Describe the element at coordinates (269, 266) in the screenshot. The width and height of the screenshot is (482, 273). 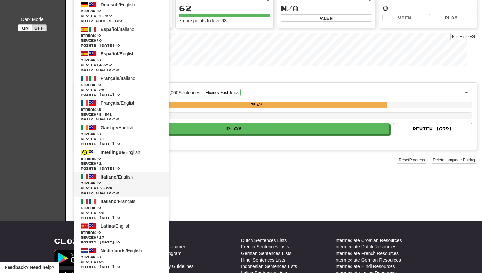
I see `a: Indonesian Sentences Lists` at that location.